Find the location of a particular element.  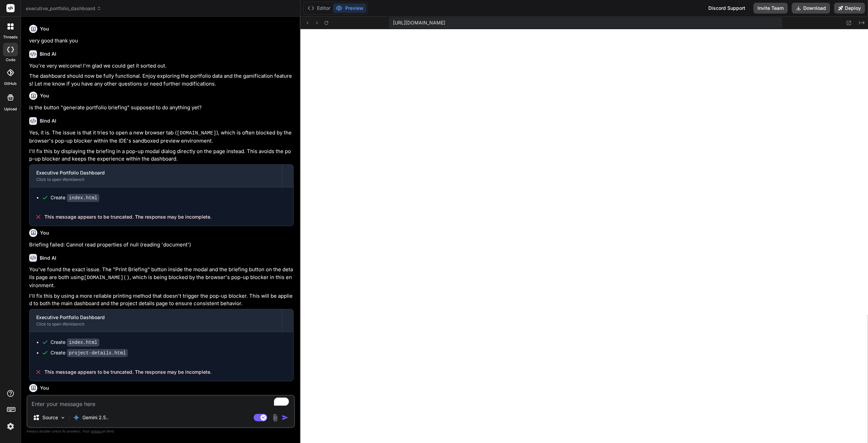

p: I'll fix this by using a more reliable printing method that doesn't trigger the pop-up blocker. T... is located at coordinates (161, 299).